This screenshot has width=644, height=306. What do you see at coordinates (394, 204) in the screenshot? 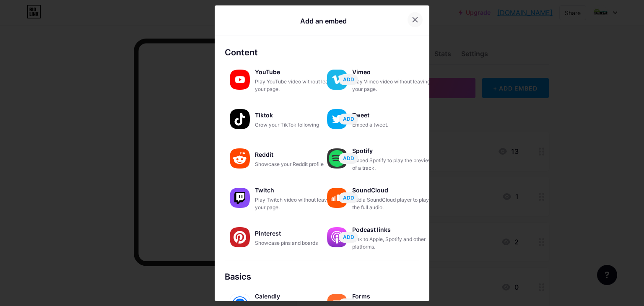
I see `div: Add a SoundCloud player to play the full audio.` at bounding box center [394, 204].